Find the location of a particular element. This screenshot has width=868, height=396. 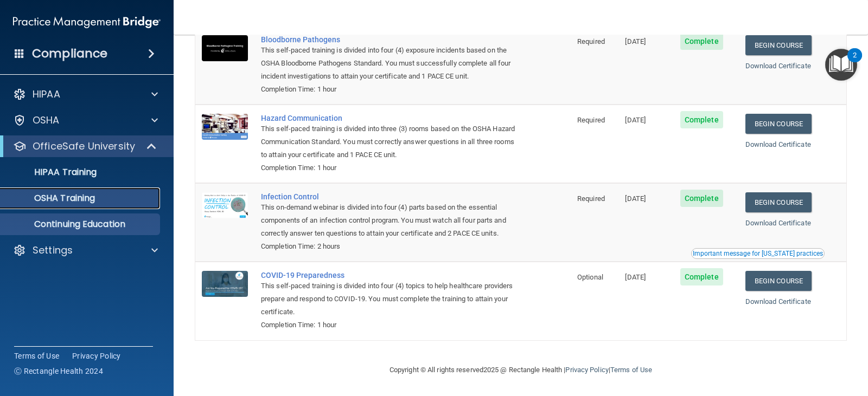

p: OSHA is located at coordinates (46, 120).